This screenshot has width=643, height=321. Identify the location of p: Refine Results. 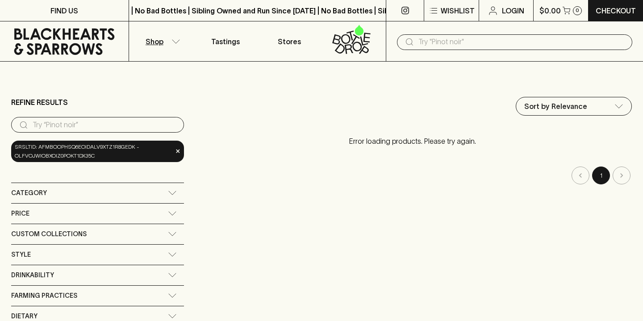
(39, 102).